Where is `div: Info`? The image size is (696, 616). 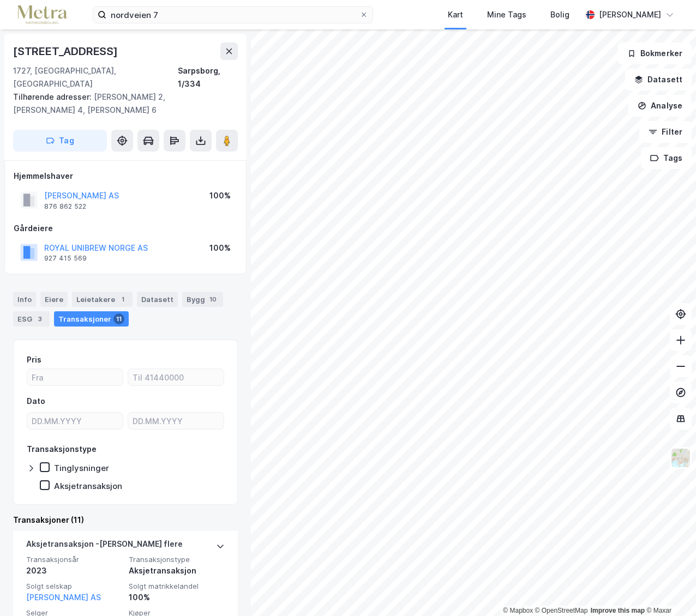
div: Info is located at coordinates (24, 299).